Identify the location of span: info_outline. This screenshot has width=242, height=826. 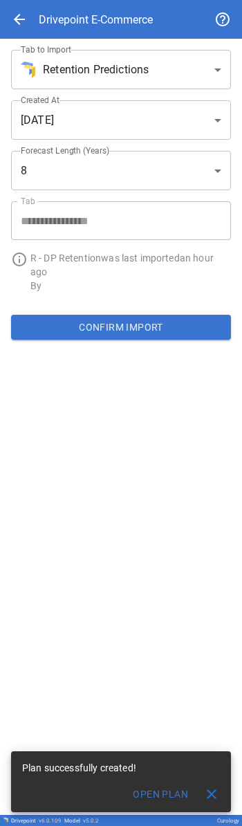
(19, 259).